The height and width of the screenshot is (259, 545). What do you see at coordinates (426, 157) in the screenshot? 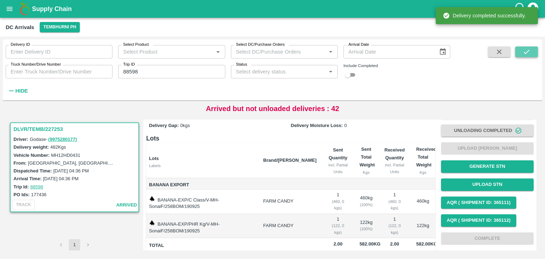
I see `b: Received Total Weight` at bounding box center [426, 157].